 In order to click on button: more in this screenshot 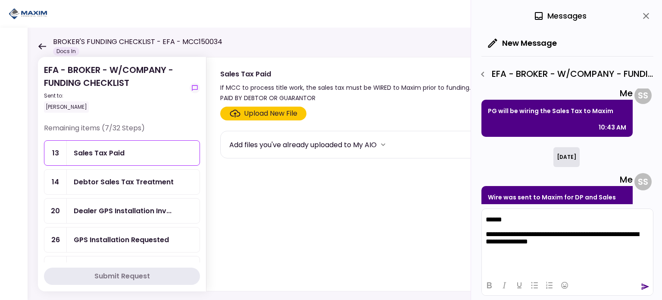, I will do `click(383, 144)`.